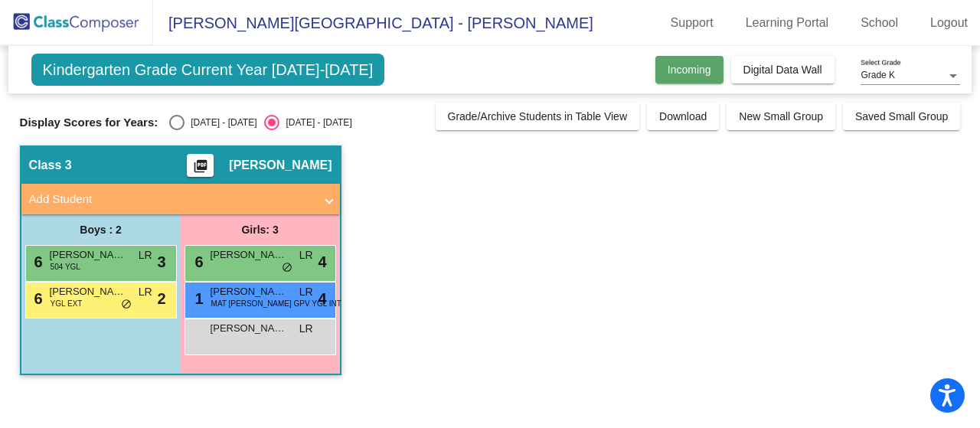  What do you see at coordinates (171, 199) in the screenshot?
I see `mat-panel-title: Add Student` at bounding box center [171, 199].